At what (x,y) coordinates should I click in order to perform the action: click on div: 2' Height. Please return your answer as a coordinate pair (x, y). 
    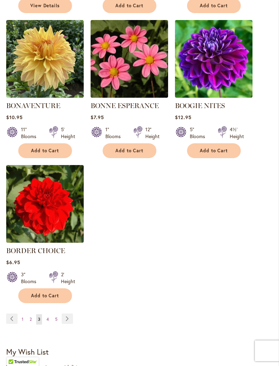
    Looking at the image, I should click on (68, 278).